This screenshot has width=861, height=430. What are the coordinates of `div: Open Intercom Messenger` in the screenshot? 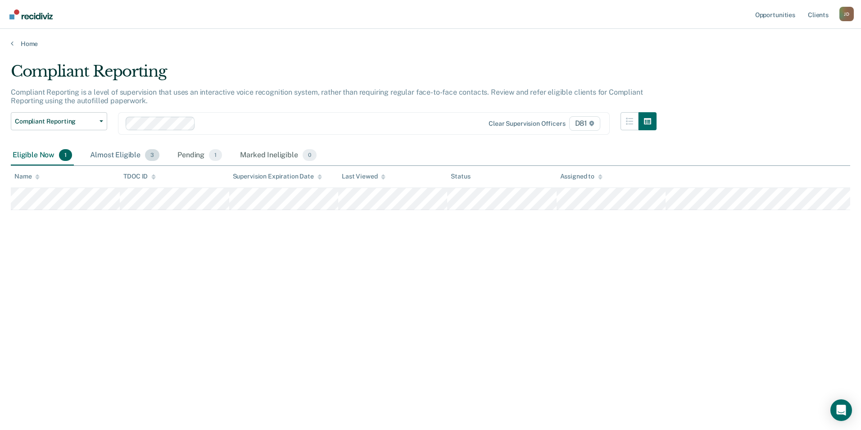 It's located at (842, 410).